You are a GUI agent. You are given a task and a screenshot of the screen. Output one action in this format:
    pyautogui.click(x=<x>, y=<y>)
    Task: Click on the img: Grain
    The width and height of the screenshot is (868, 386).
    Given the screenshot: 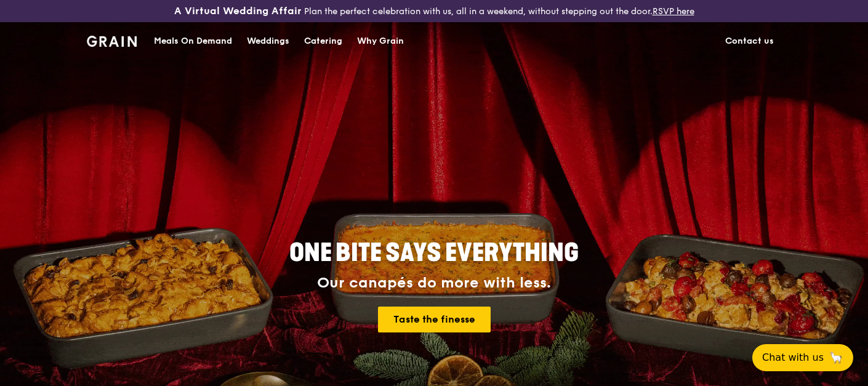 What is the action you would take?
    pyautogui.click(x=112, y=41)
    